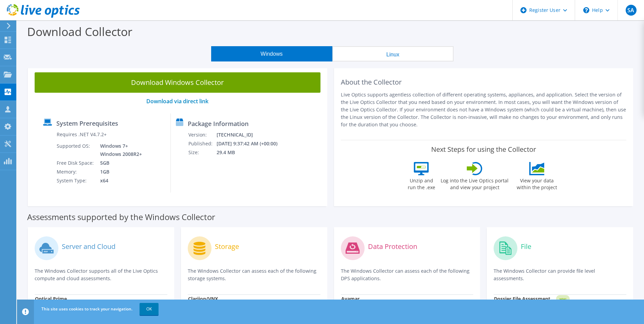  What do you see at coordinates (393, 247) in the screenshot?
I see `label: Data Protection` at bounding box center [393, 247].